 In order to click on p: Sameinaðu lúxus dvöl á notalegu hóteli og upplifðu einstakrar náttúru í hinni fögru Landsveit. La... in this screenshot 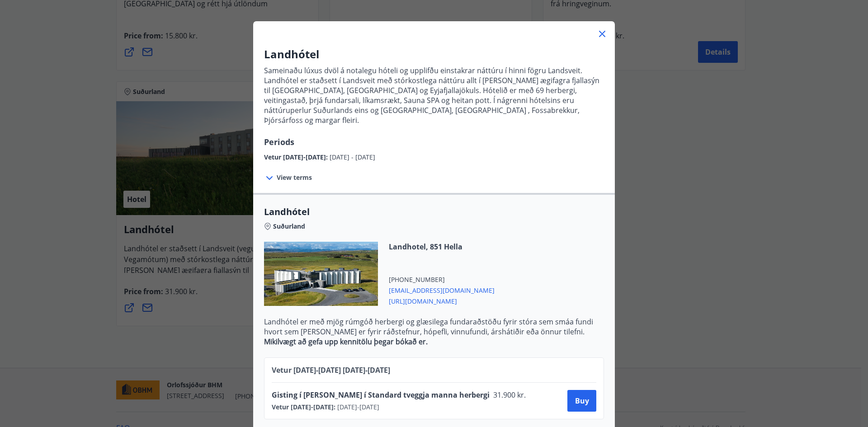, I will do `click(434, 96)`.